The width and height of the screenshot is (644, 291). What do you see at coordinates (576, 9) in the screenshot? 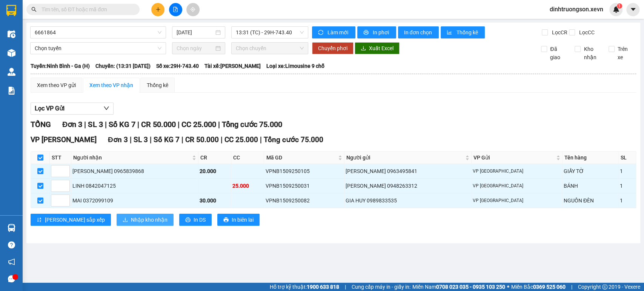
I see `span: dinhtruongson.xevn` at bounding box center [576, 9].